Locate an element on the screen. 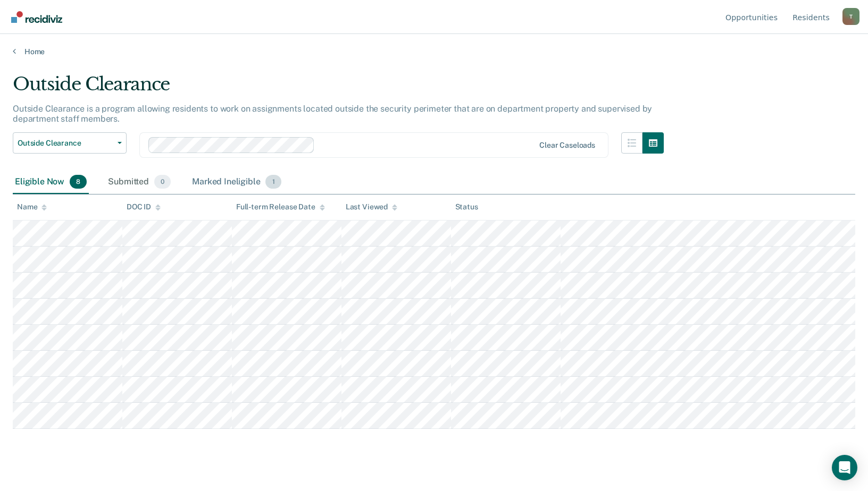 The width and height of the screenshot is (868, 491). div: Submitted0 is located at coordinates (139, 182).